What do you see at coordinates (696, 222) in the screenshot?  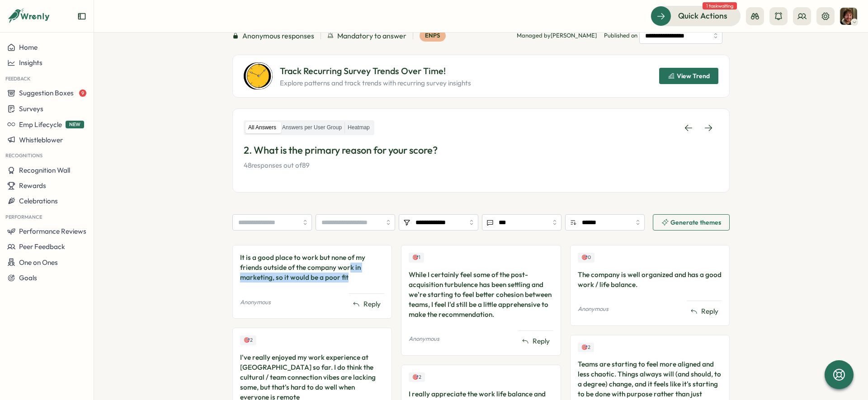 I see `span: Generate themes` at bounding box center [696, 222].